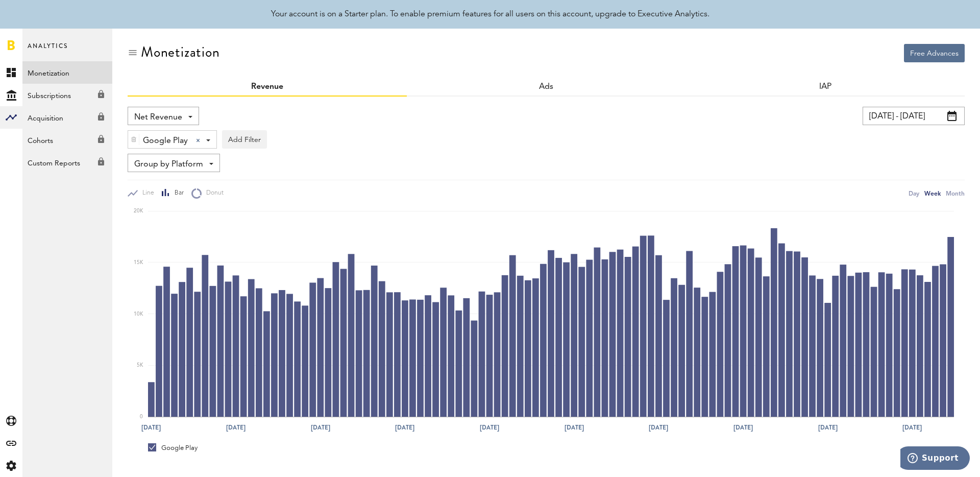  What do you see at coordinates (40, 12) in the screenshot?
I see `span: Support` at bounding box center [40, 12].